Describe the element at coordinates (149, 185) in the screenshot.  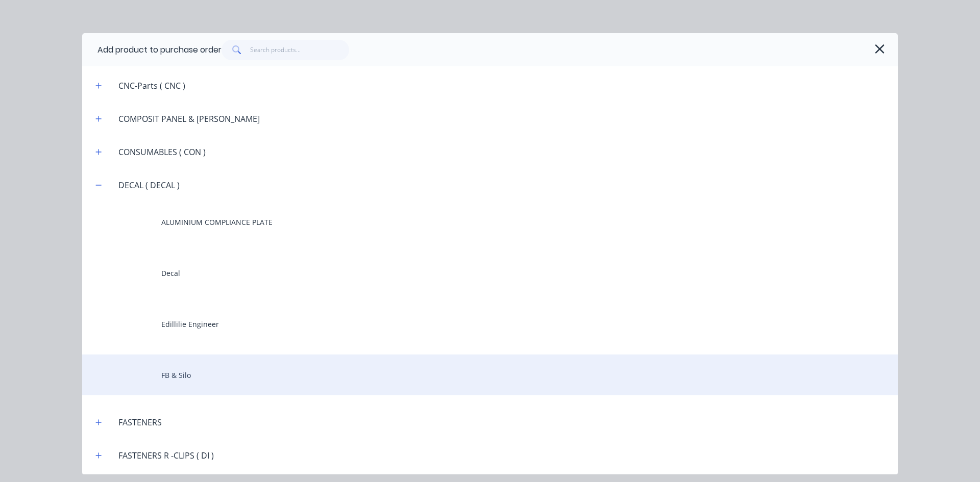
I see `div: DECAL ( DECAL )` at that location.